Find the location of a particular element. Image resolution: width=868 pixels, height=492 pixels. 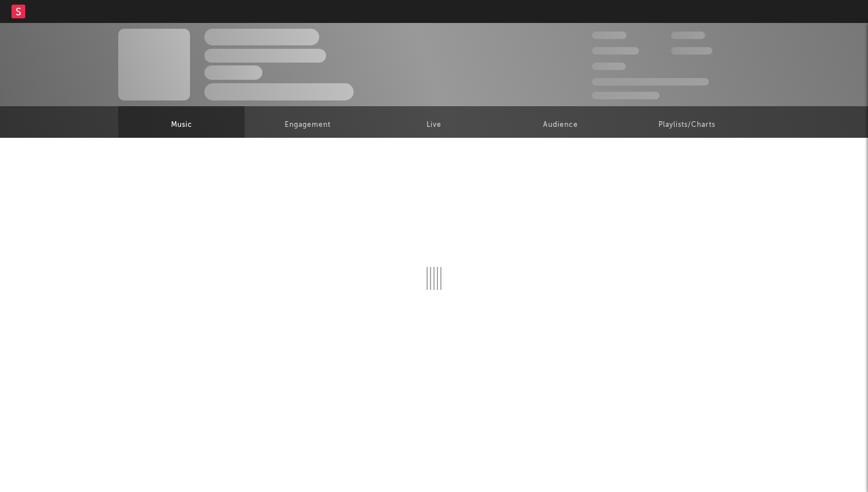

span: 300,000 is located at coordinates (609, 35).